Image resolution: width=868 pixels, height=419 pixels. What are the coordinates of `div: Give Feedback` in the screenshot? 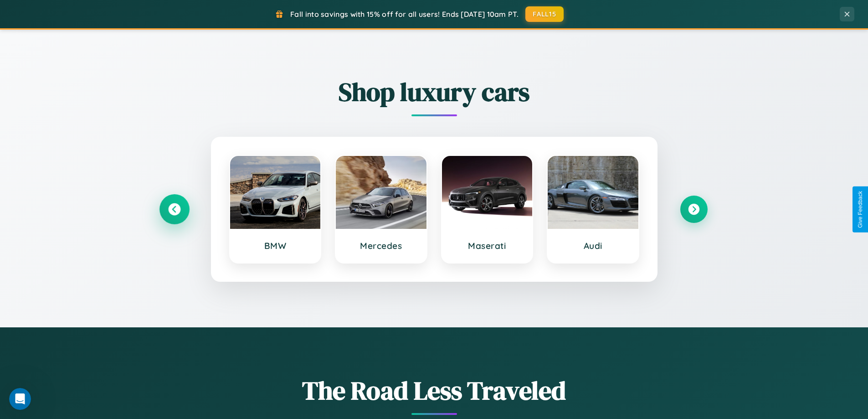 It's located at (861, 210).